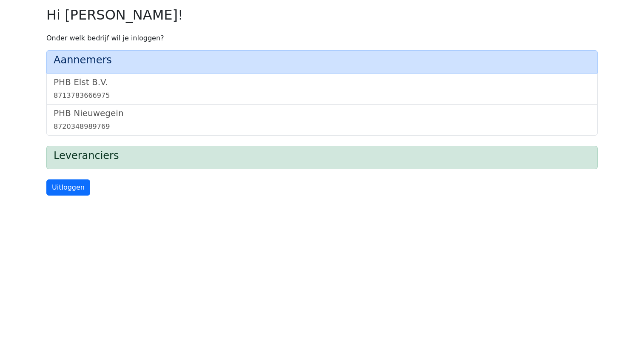  Describe the element at coordinates (68, 188) in the screenshot. I see `a: Uitloggen` at that location.